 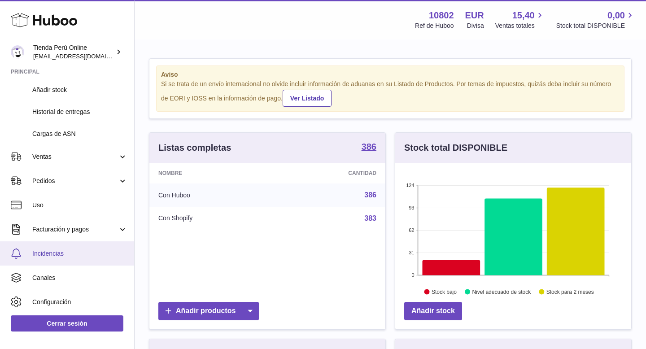 I want to click on span: Historial de entregas, so click(x=80, y=112).